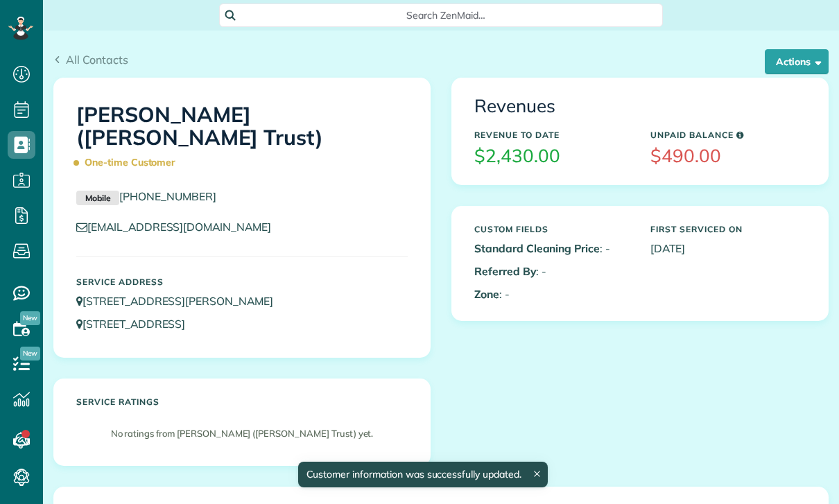 Image resolution: width=839 pixels, height=504 pixels. I want to click on button: Actions, so click(797, 62).